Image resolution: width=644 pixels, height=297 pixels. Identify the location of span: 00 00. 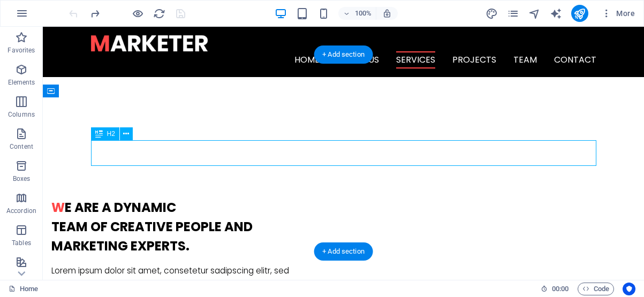
(560, 289).